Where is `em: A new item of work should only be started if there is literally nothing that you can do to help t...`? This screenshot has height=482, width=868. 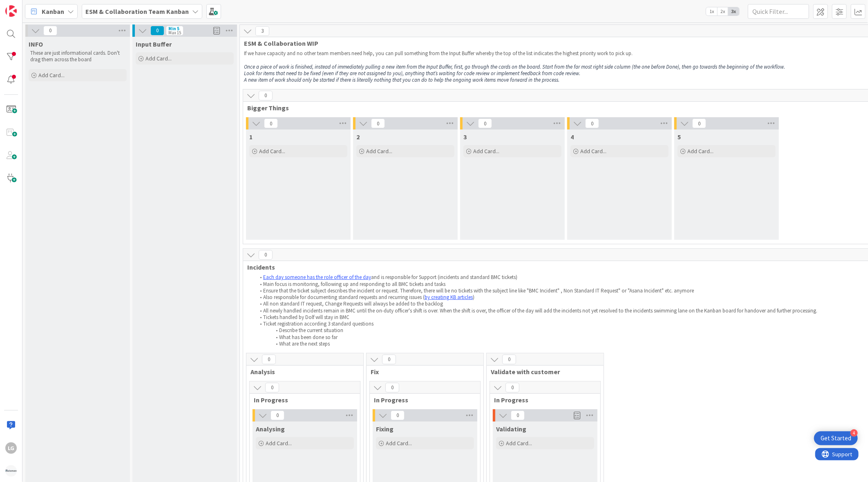
em: A new item of work should only be started if there is literally nothing that you can do to help t... is located at coordinates (402, 79).